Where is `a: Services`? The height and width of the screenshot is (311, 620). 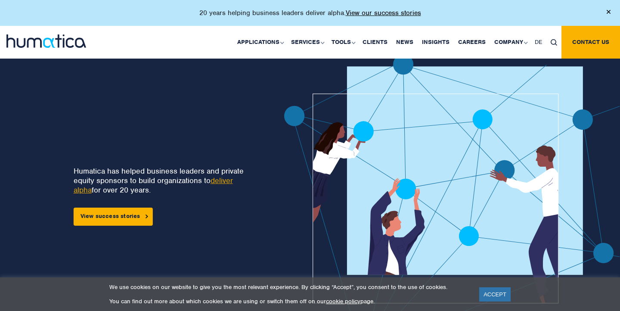
a: Services is located at coordinates (307, 42).